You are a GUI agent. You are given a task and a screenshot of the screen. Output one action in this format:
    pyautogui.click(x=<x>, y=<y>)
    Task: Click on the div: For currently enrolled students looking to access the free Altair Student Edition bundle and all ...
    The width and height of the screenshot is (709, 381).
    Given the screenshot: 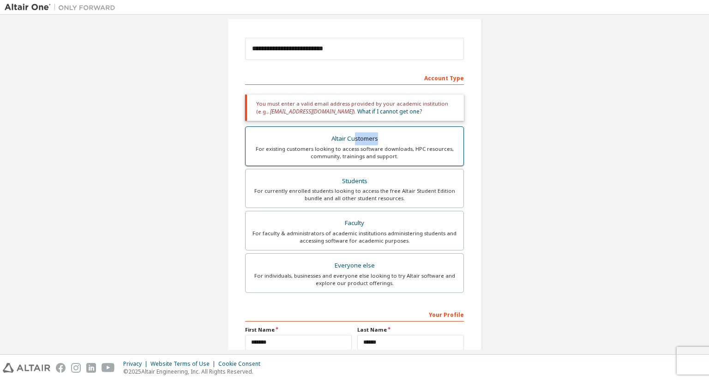 What is the action you would take?
    pyautogui.click(x=355, y=195)
    